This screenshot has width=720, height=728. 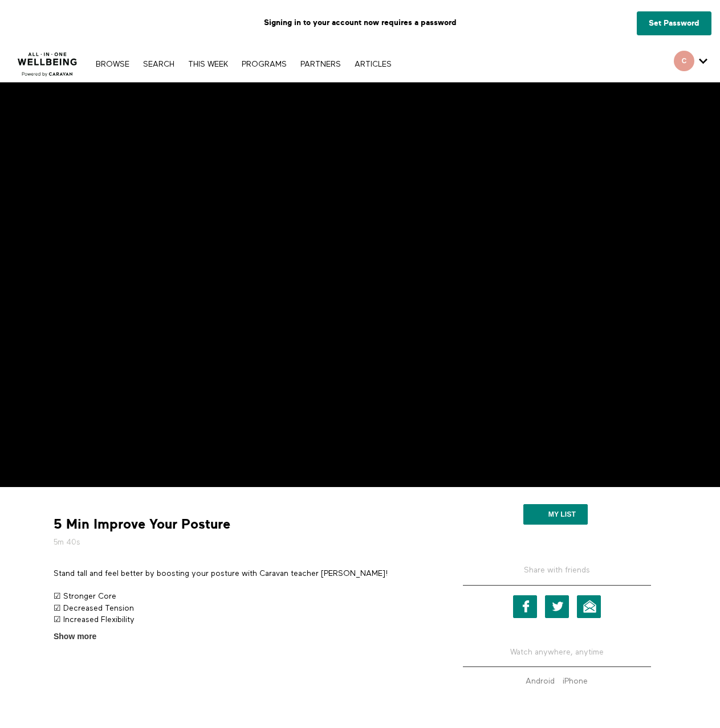 What do you see at coordinates (589, 607) in the screenshot?
I see `a: Email` at bounding box center [589, 607].